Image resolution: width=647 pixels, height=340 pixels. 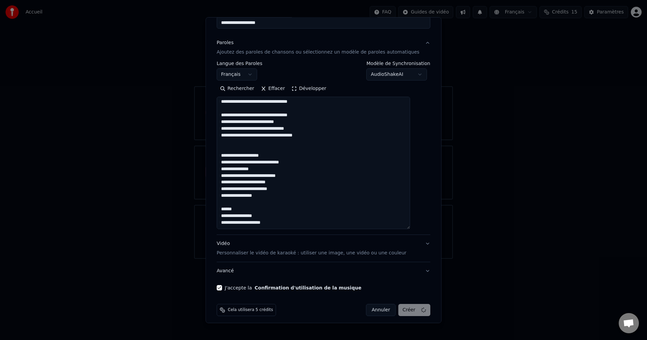 What do you see at coordinates (312, 253) in the screenshot?
I see `p: Personnaliser le vidéo de karaoké : utiliser une image, une vidéo ou une couleur` at bounding box center [312, 253].